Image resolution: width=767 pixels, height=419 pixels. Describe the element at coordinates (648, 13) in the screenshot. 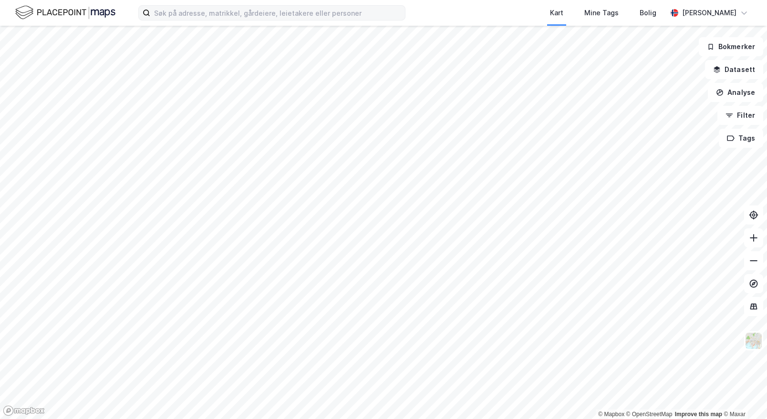

I see `div: Bolig` at that location.